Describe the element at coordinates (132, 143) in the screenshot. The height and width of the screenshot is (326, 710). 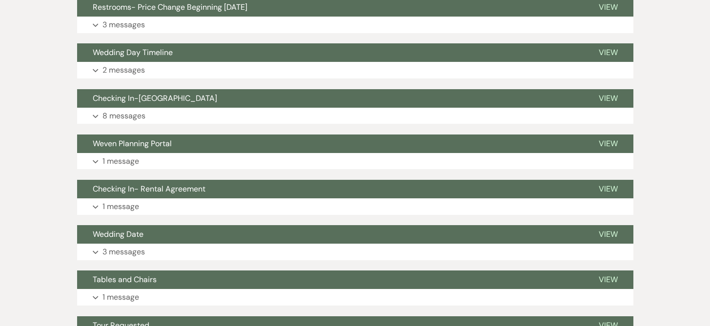
I see `span: Weven Planning Portal` at that location.